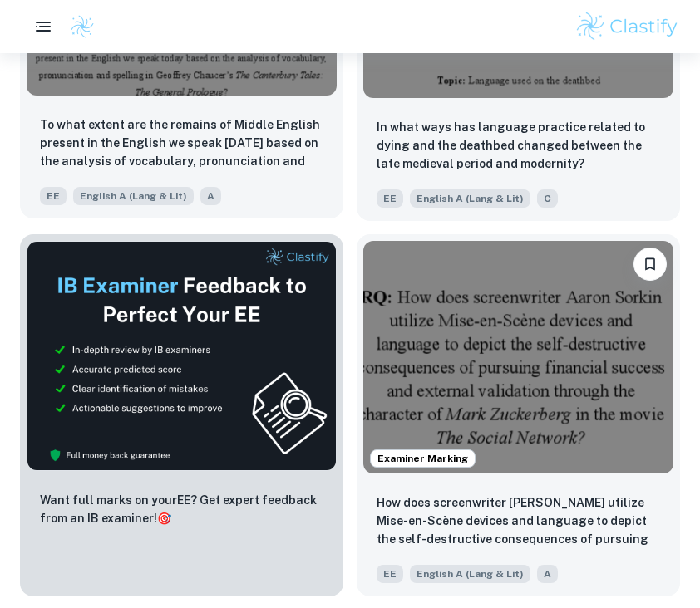 The image size is (700, 608). I want to click on span: Examiner Marking, so click(422, 458).